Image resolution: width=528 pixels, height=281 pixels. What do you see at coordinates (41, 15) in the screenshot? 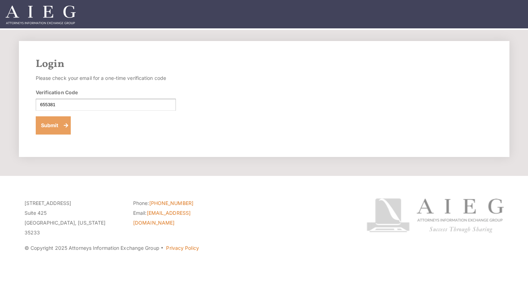
I see `img: Attorneys Information Exchange Group` at bounding box center [41, 15].